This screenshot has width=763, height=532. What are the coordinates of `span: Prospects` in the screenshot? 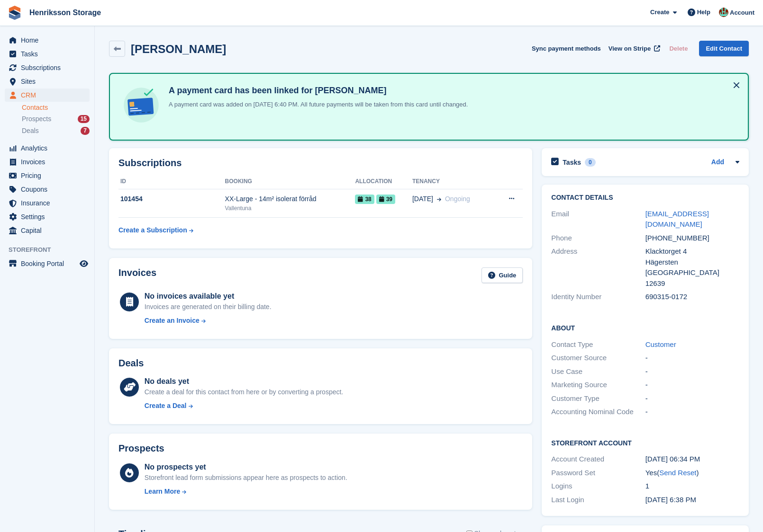 It's located at (36, 119).